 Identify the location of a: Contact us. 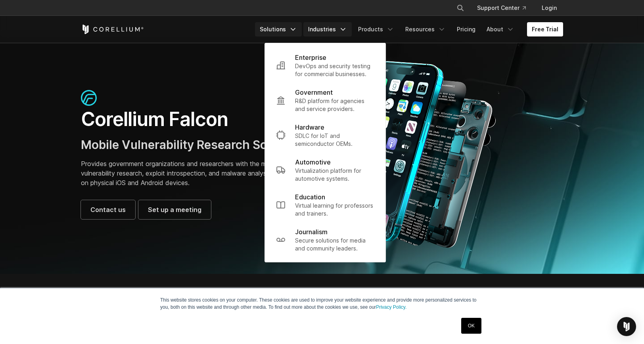
(108, 210).